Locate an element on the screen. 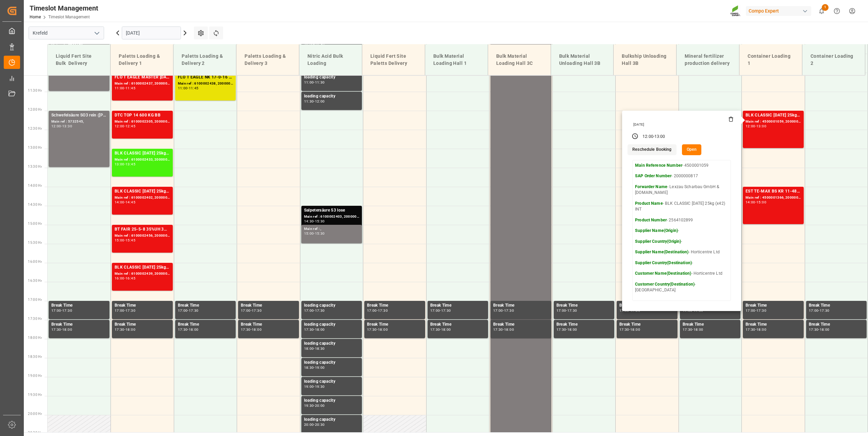 This screenshot has height=436, width=868. span: 12:00 Hr is located at coordinates (35, 110).